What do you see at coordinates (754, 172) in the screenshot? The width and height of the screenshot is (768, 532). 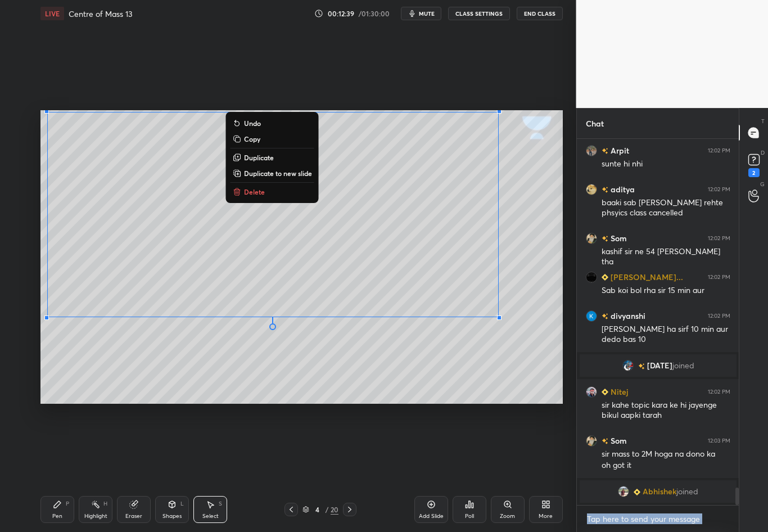 I see `div: 2` at bounding box center [754, 172].